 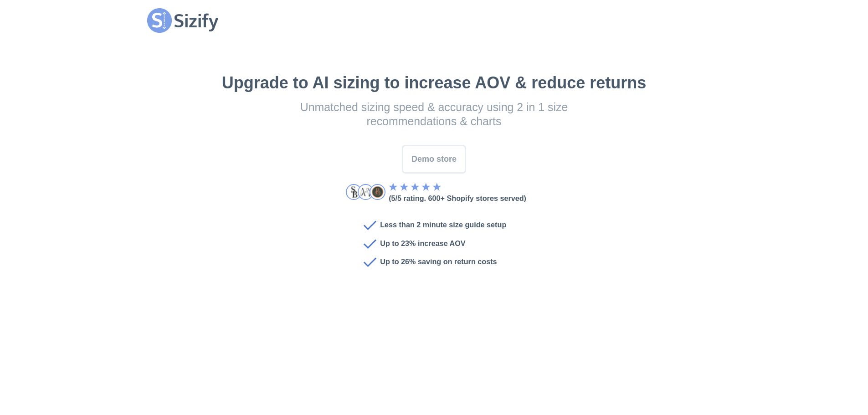 I want to click on h3: Up to 23% increase AOV, so click(x=423, y=244).